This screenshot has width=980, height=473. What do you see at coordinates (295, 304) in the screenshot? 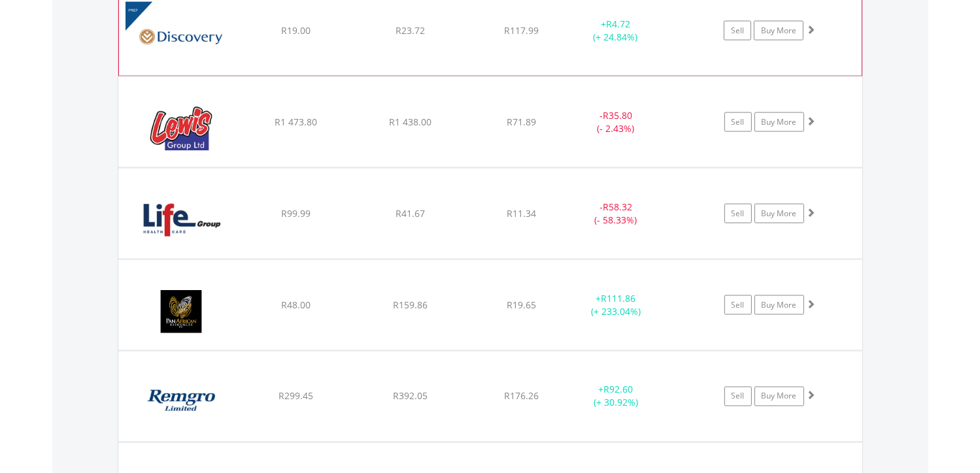
I see `span: R48.00` at bounding box center [295, 304].